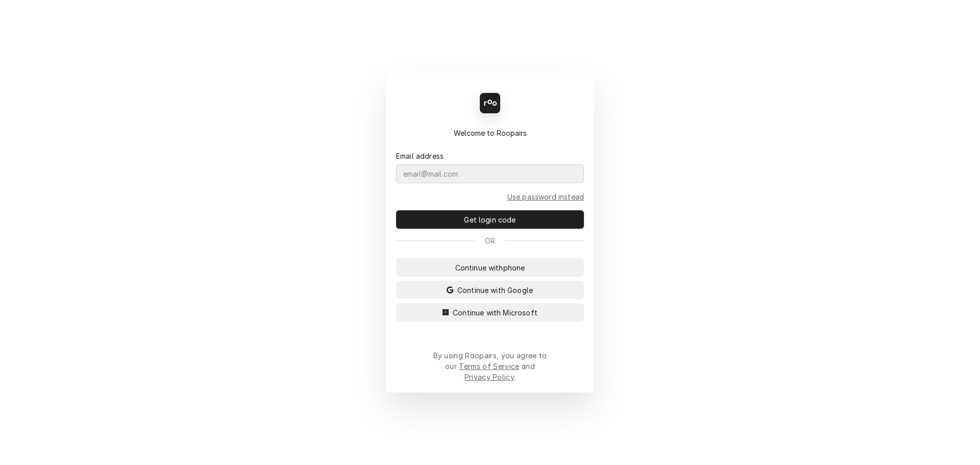 Image resolution: width=980 pixels, height=465 pixels. What do you see at coordinates (490, 267) in the screenshot?
I see `button: Continue withphone` at bounding box center [490, 267].